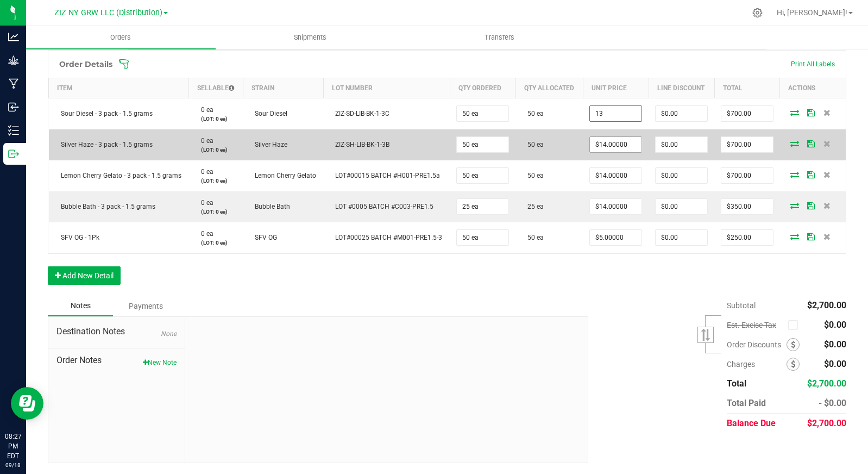 This screenshot has height=474, width=868. I want to click on div: Notes, so click(80, 306).